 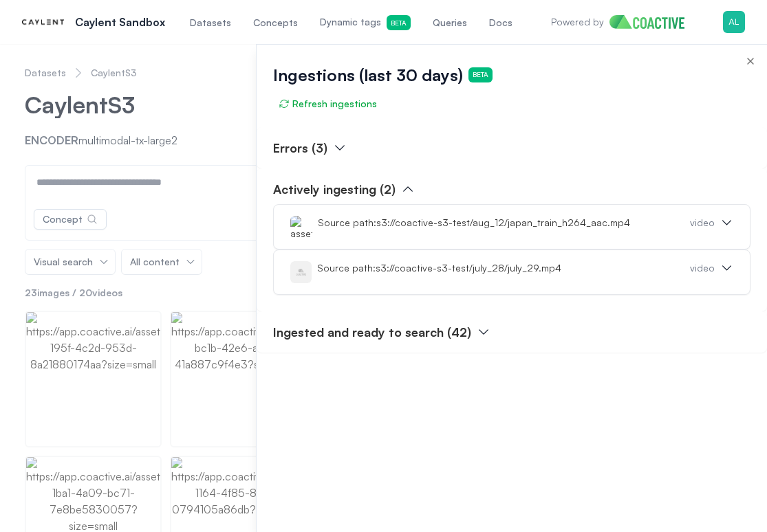 What do you see at coordinates (310, 148) in the screenshot?
I see `button: Errors (3)` at bounding box center [310, 148].